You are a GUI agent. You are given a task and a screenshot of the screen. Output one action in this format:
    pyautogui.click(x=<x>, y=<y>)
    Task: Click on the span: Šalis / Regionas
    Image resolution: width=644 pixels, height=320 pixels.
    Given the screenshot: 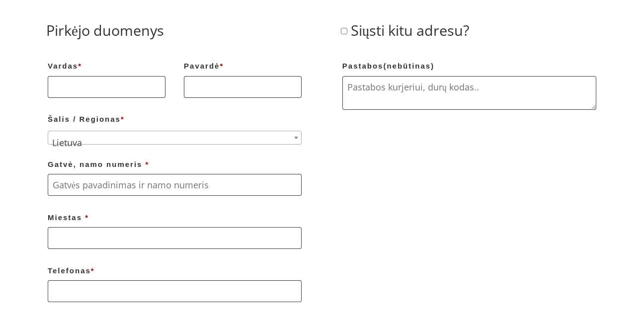 What is the action you would take?
    pyautogui.click(x=174, y=138)
    